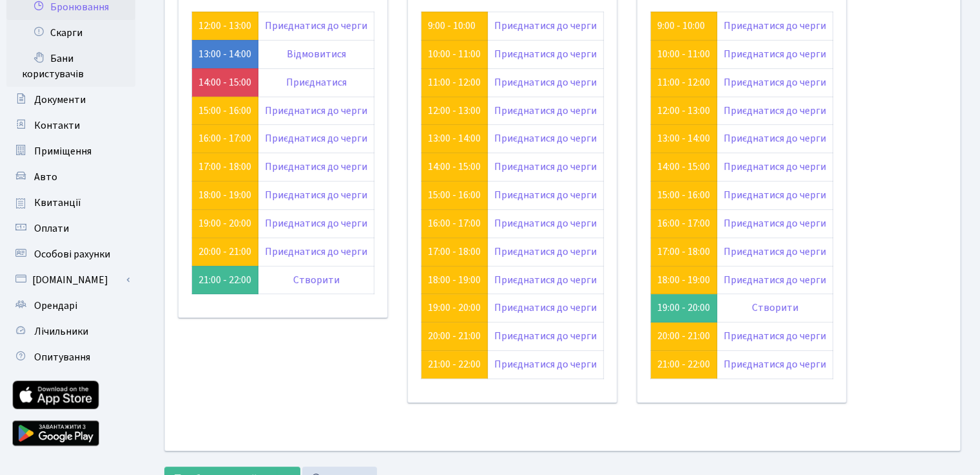  What do you see at coordinates (71, 357) in the screenshot?
I see `a: Опитування` at bounding box center [71, 357].